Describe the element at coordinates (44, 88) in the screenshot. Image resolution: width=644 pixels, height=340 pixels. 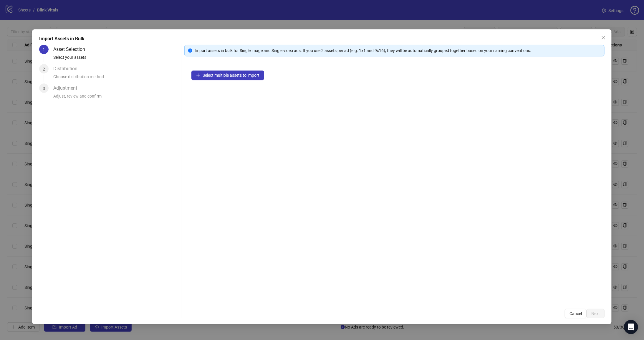
I see `span: 3` at that location.